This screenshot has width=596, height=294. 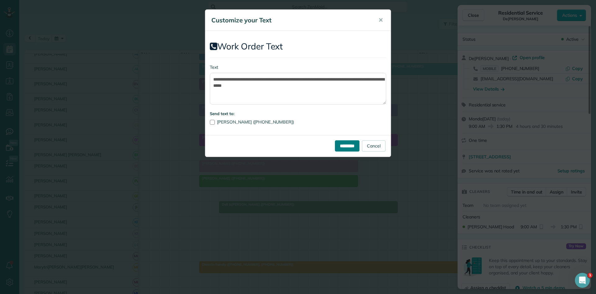 I want to click on span: 1, so click(x=591, y=275).